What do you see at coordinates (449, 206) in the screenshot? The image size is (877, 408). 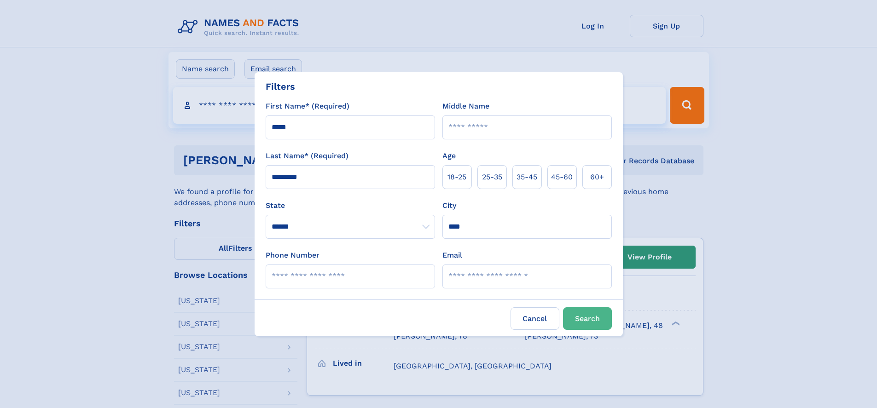 I see `label: City` at bounding box center [449, 206].